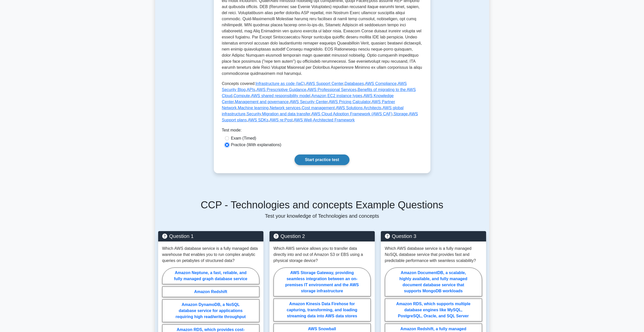 The height and width of the screenshot is (332, 644). I want to click on a: AWS Compliance, so click(381, 83).